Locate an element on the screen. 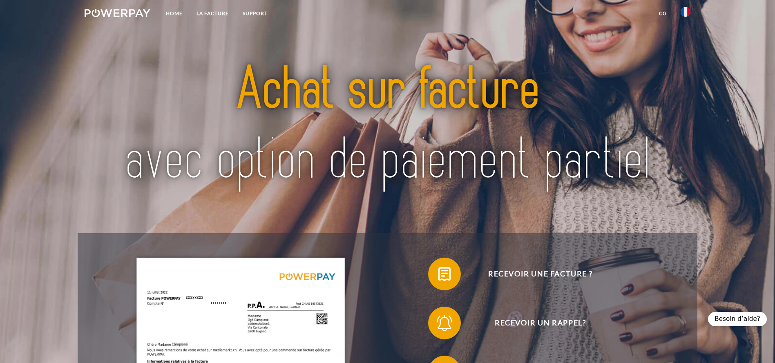 The width and height of the screenshot is (775, 363). button: Recevoir une facture ? is located at coordinates (534, 274).